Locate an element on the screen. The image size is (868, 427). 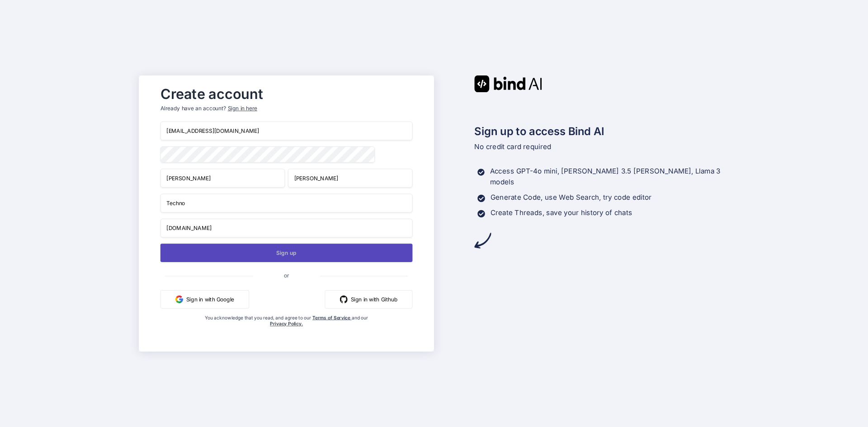
button: Sign in with Google is located at coordinates (205, 299).